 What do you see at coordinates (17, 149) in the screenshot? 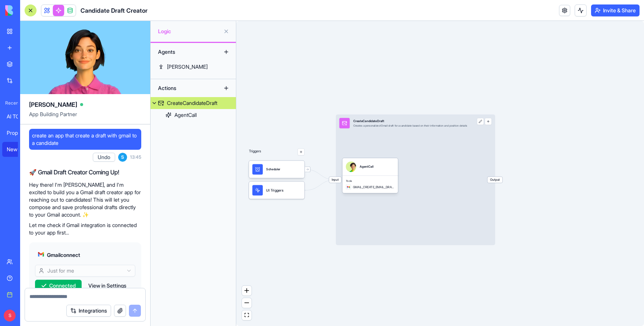
I see `div: New App` at bounding box center [17, 149].